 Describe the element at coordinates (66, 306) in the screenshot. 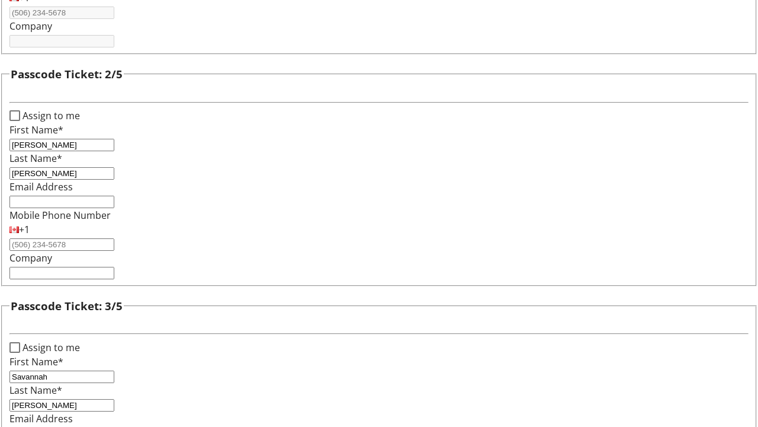

I see `h3: Passcode Ticket: 3/5` at that location.